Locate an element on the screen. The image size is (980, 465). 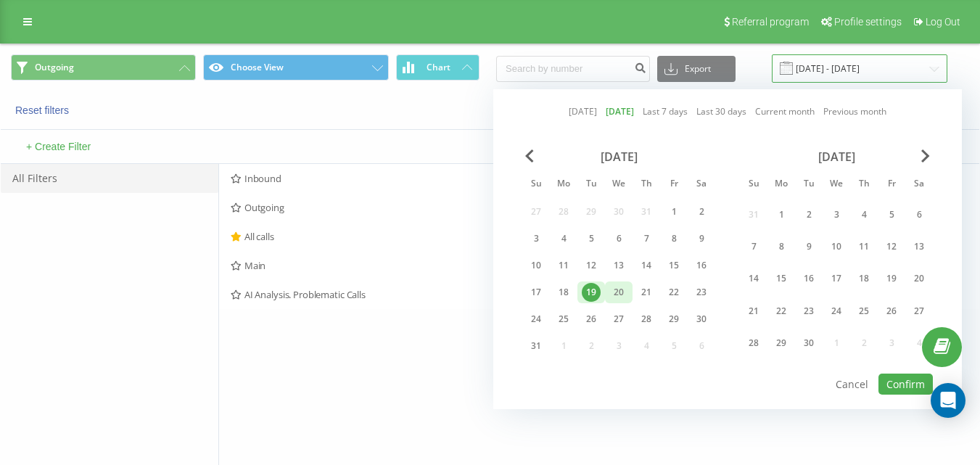
div: 13 is located at coordinates (919, 246).